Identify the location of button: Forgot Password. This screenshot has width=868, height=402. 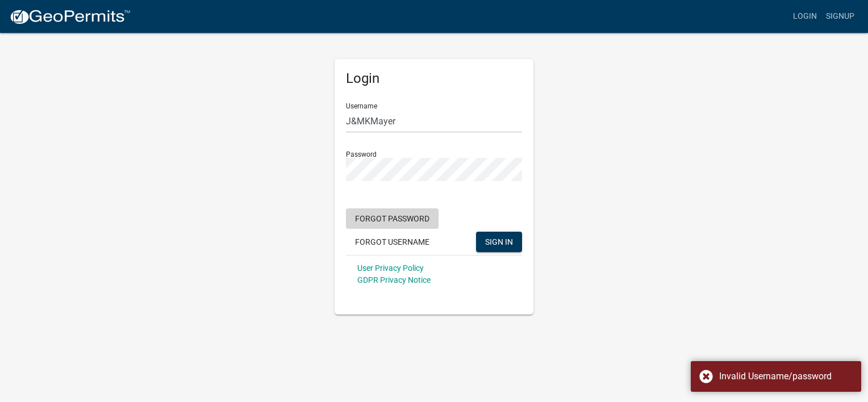
(392, 218).